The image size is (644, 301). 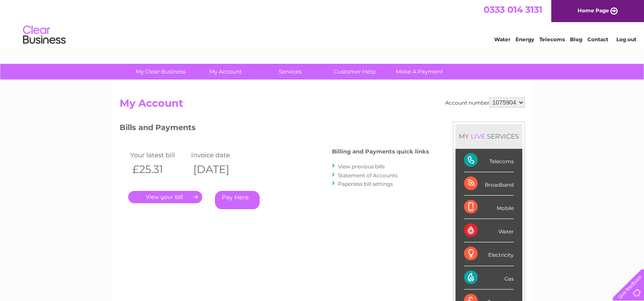 I want to click on h3: Bills and Payments, so click(x=274, y=129).